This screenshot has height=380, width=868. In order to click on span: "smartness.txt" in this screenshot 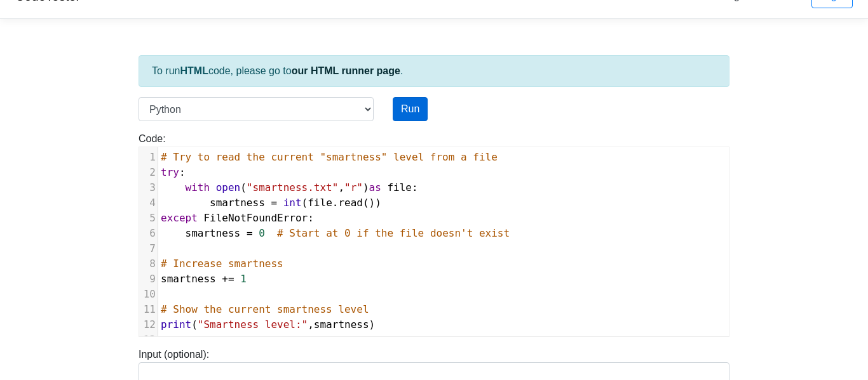, I will do `click(293, 188)`.